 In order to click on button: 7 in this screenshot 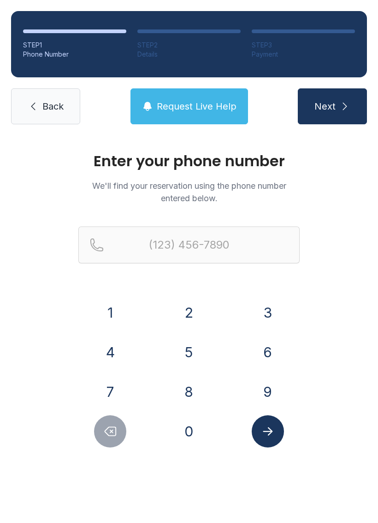, I will do `click(110, 392)`.